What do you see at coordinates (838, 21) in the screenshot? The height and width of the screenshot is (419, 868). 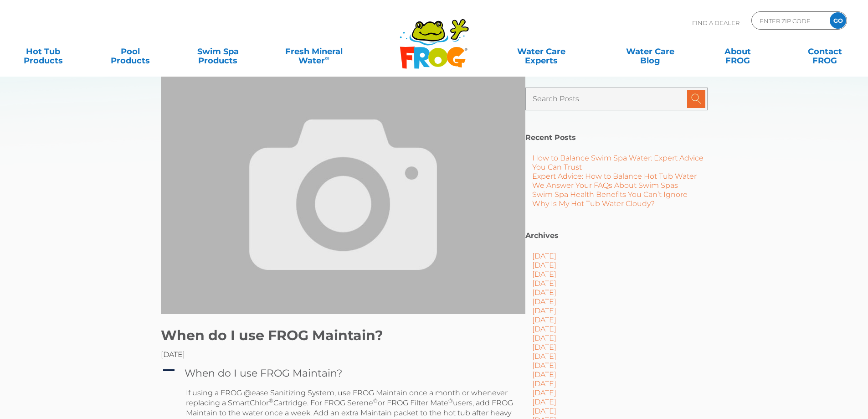 I see `input: GO` at bounding box center [838, 21].